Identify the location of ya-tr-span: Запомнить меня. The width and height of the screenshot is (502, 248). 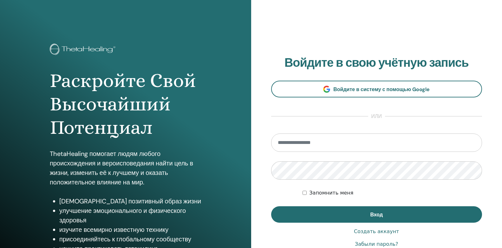
(331, 193).